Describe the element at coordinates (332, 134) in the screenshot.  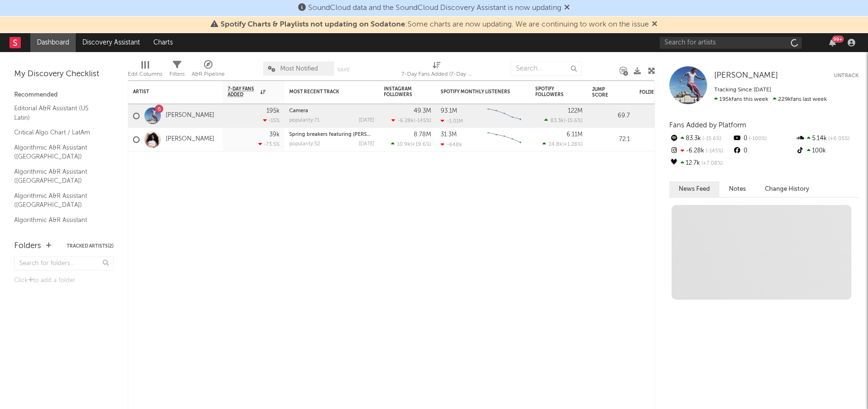
I see `div: Spring breakers featuring kesha` at that location.